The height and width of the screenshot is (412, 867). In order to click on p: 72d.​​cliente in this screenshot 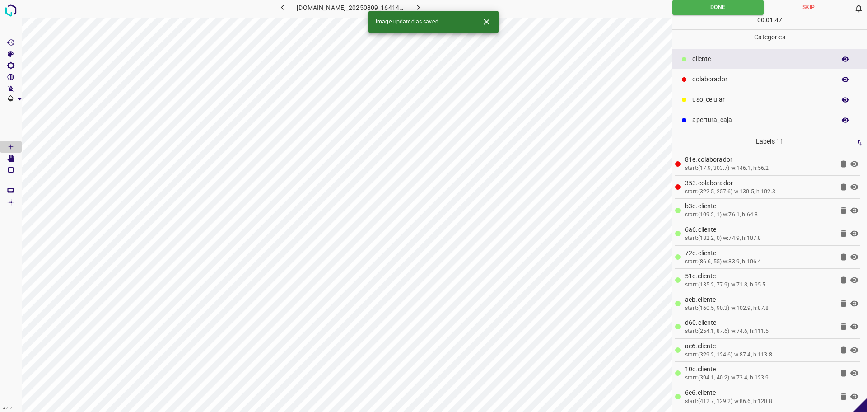, I will do `click(759, 253)`.